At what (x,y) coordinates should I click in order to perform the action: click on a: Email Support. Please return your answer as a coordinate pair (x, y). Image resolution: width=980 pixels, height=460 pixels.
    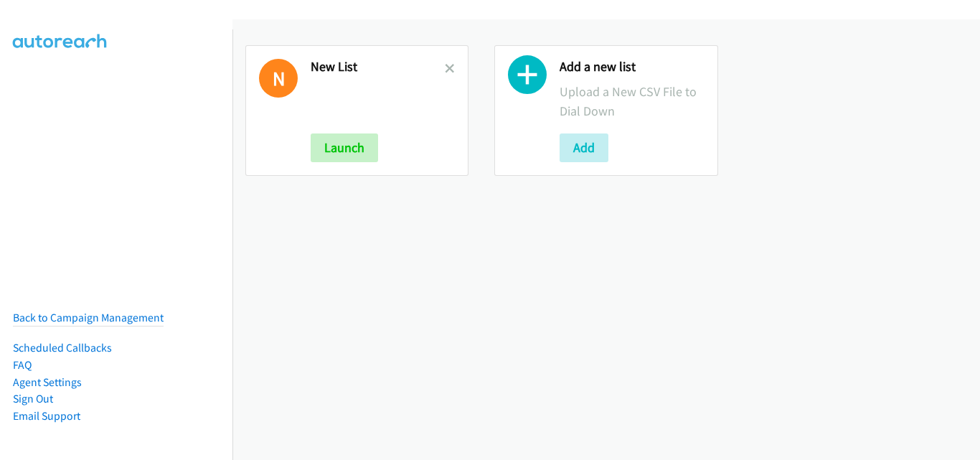
    Looking at the image, I should click on (47, 416).